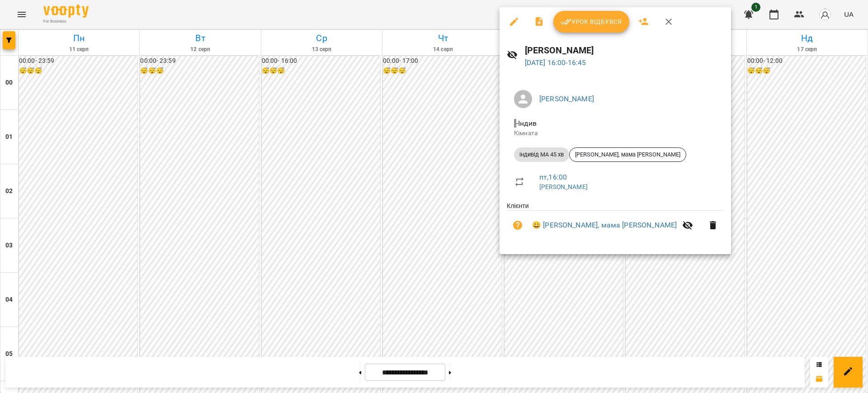 The width and height of the screenshot is (868, 393). Describe the element at coordinates (615, 222) in the screenshot. I see `ul: Клієнти` at that location.